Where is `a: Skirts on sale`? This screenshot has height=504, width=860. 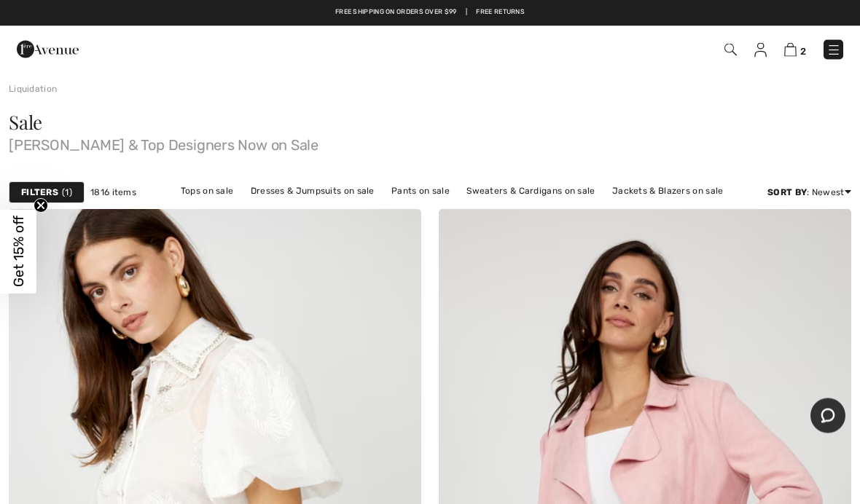 a: Skirts on sale is located at coordinates (403, 210).